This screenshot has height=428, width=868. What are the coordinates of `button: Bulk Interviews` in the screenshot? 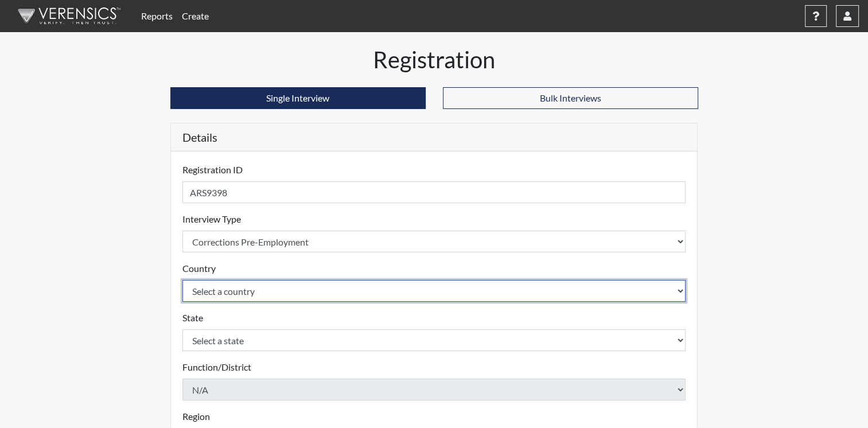 It's located at (570, 98).